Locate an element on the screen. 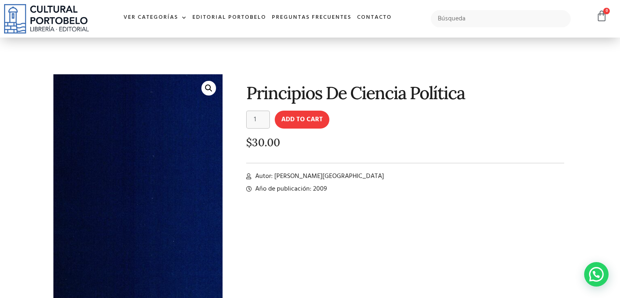 The image size is (620, 298). input: Product quantity is located at coordinates (258, 119).